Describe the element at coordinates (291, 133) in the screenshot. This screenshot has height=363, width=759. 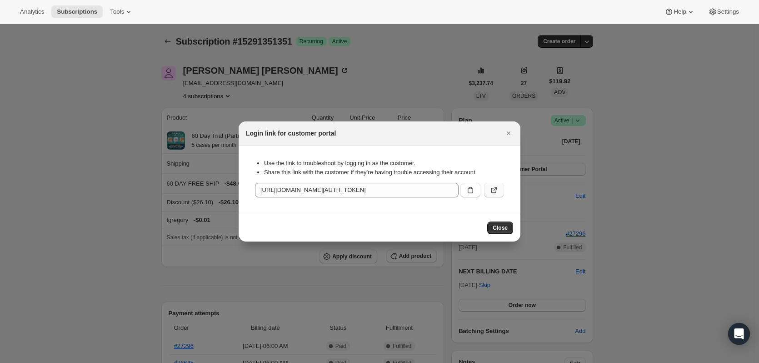
I see `h2: Login link for customer portal` at that location.